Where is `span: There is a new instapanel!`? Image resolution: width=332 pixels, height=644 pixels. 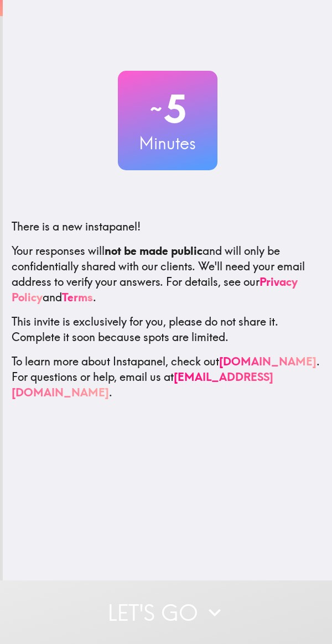 span: There is a new instapanel! is located at coordinates (76, 226).